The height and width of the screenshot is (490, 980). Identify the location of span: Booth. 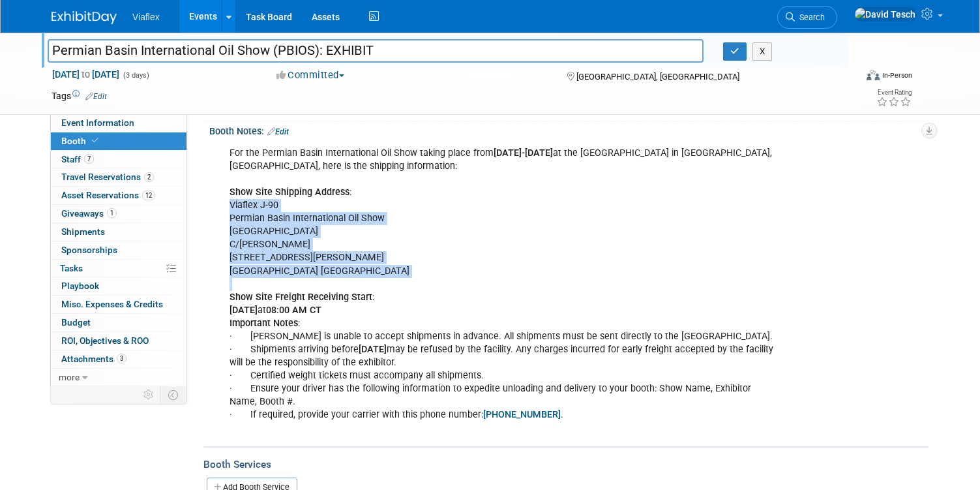
(81, 141).